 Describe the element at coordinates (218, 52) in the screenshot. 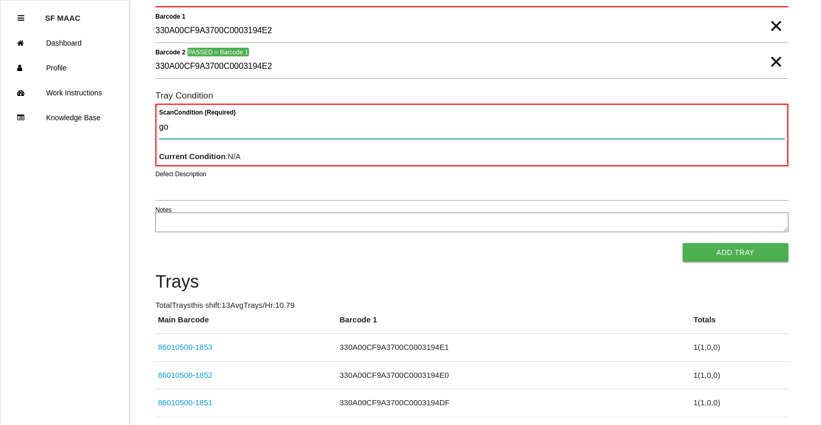

I see `span: PASSED = Barcode 1` at that location.